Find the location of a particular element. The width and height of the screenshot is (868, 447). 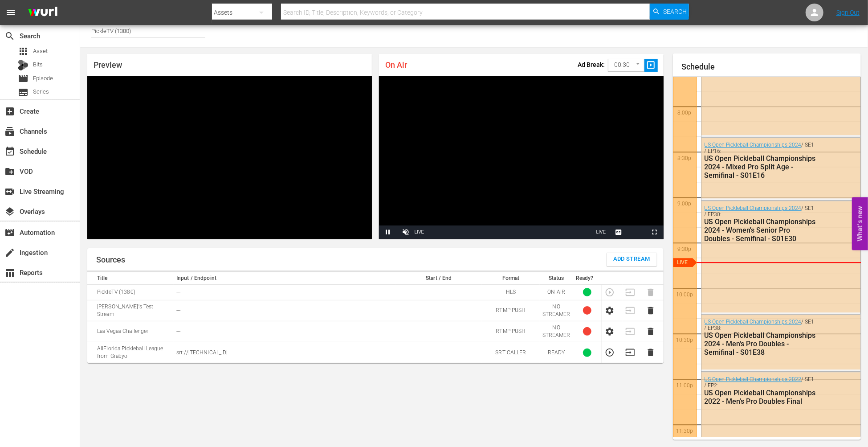

span: menu is located at coordinates (11, 13).